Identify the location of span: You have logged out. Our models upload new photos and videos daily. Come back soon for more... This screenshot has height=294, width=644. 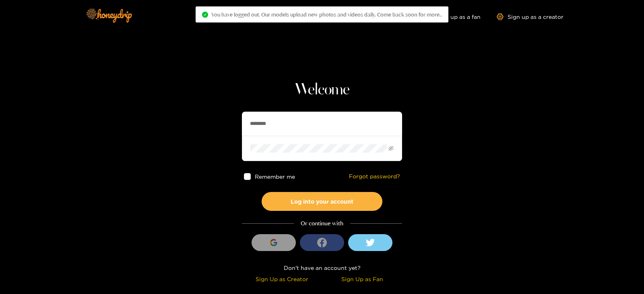
(326, 14).